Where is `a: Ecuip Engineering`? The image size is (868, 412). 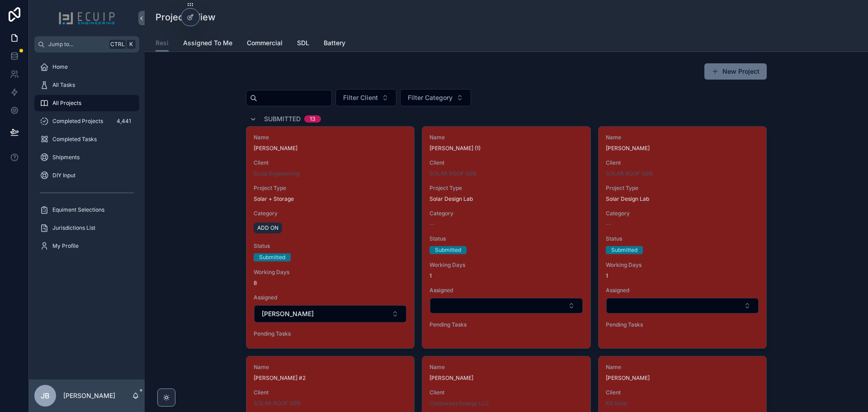
a: Ecuip Engineering is located at coordinates (276, 173).